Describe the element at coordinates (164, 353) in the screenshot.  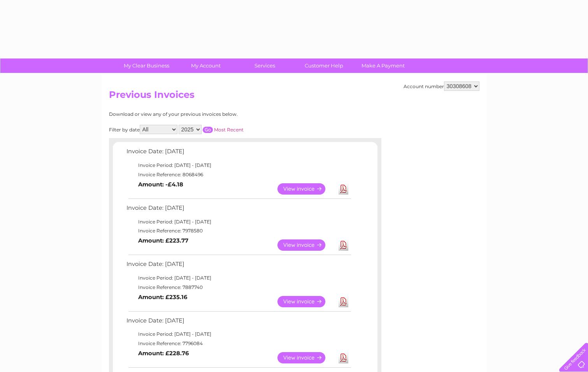
I see `b: Amount: £228.76` at that location.